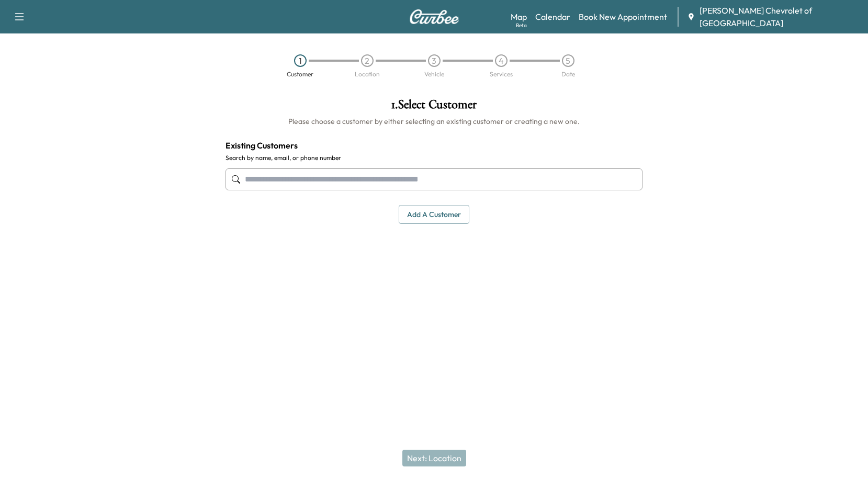 The height and width of the screenshot is (479, 868). Describe the element at coordinates (434, 61) in the screenshot. I see `div: 3` at that location.